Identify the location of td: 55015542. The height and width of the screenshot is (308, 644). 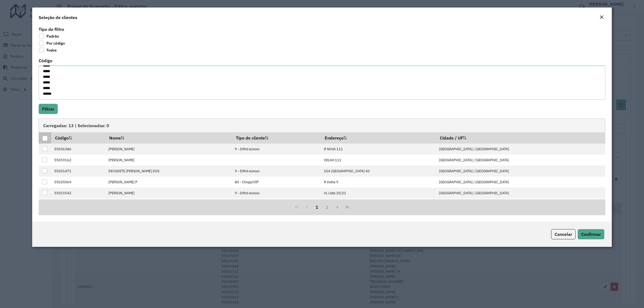
(78, 193).